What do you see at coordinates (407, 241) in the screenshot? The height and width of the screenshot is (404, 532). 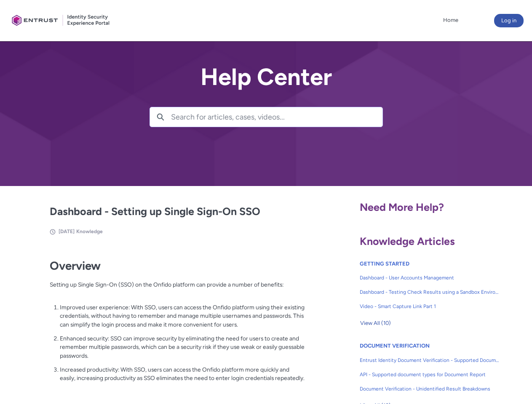 I see `span: Knowledge Articles` at bounding box center [407, 241].